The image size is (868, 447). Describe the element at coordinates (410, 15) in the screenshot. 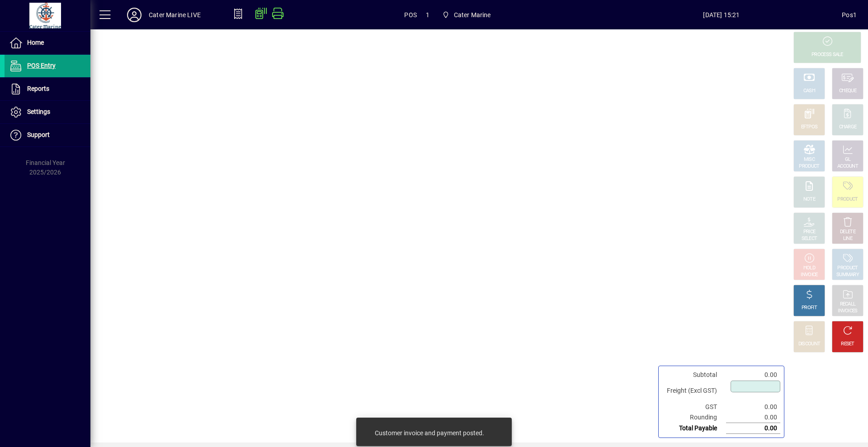

I see `span: POS` at that location.